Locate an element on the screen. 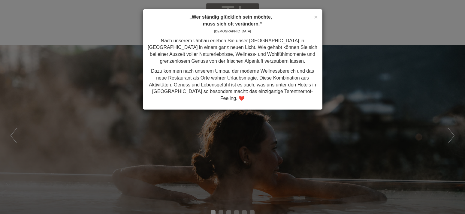 The height and width of the screenshot is (214, 465). p: Dazu kommen nach unserem Umbau der moderne Wellnessbereich und das neue Restaurant als Orte wahre... is located at coordinates (233, 85).